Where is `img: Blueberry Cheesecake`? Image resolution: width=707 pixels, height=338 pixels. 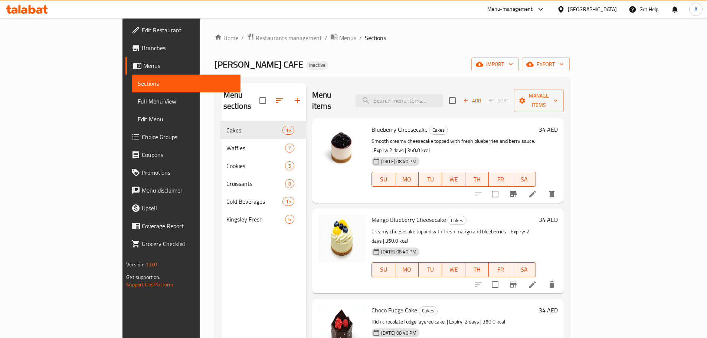
img: Blueberry Cheesecake is located at coordinates (342, 148).